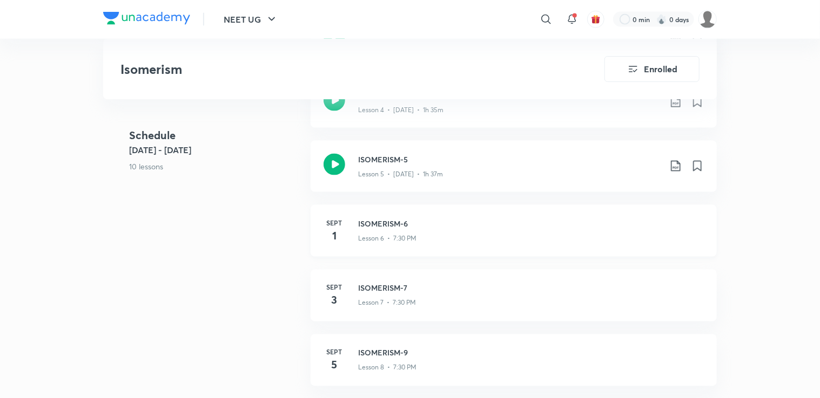 Image resolution: width=820 pixels, height=398 pixels. I want to click on h4: 1, so click(334, 236).